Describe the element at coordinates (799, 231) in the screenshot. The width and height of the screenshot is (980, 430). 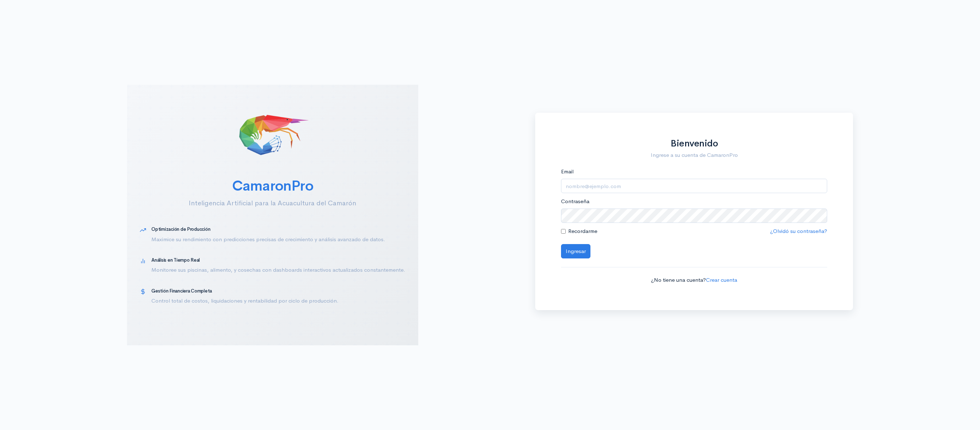
I see `a: ¿Olvidó su contraseña?` at that location.